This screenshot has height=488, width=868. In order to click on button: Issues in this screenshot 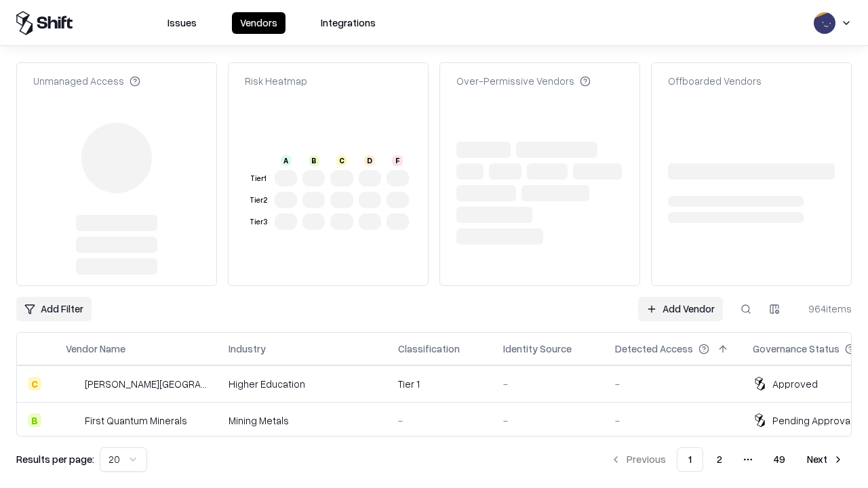, I will do `click(181, 23)`.